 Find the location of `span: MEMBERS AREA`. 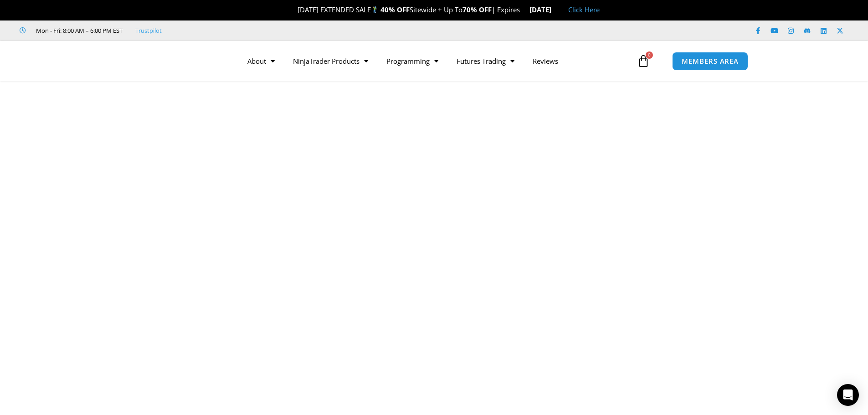

span: MEMBERS AREA is located at coordinates (710, 61).